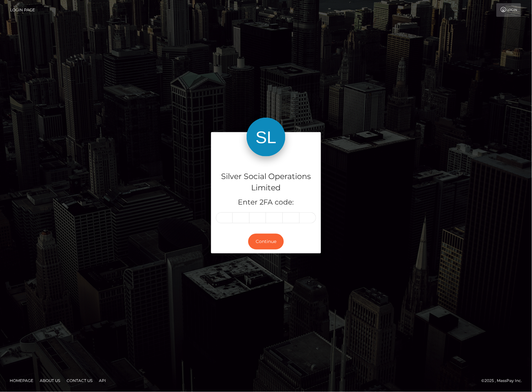  What do you see at coordinates (266, 241) in the screenshot?
I see `button: Continue` at bounding box center [266, 241].